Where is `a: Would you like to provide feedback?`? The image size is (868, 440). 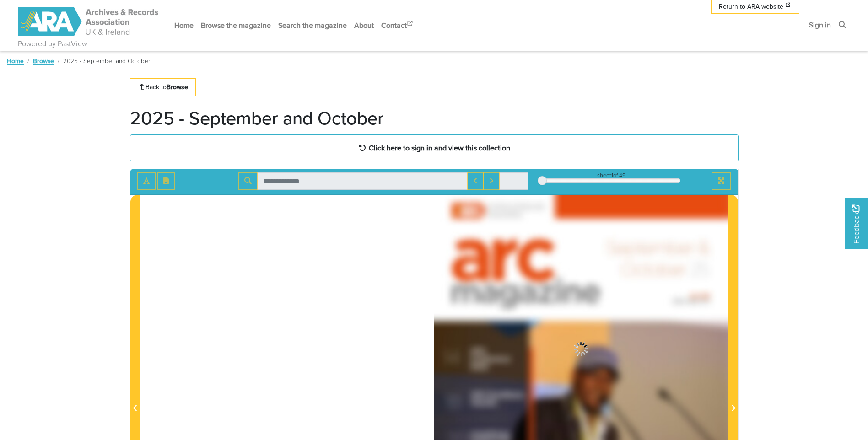 a: Would you like to provide feedback? is located at coordinates (856, 224).